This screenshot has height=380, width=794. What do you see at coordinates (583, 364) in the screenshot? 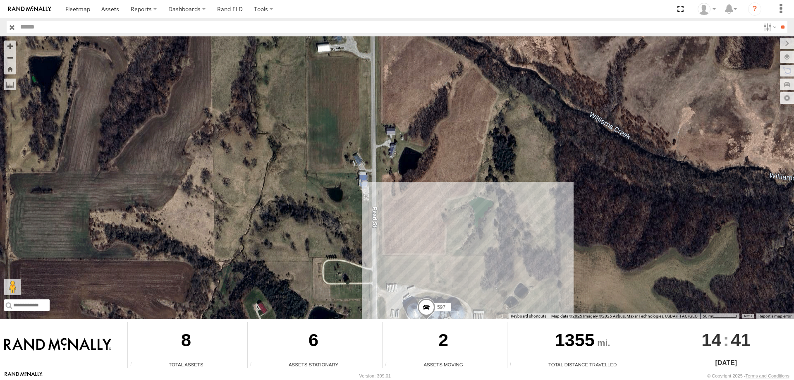
I see `div: Total Distance Travelled` at bounding box center [583, 364].